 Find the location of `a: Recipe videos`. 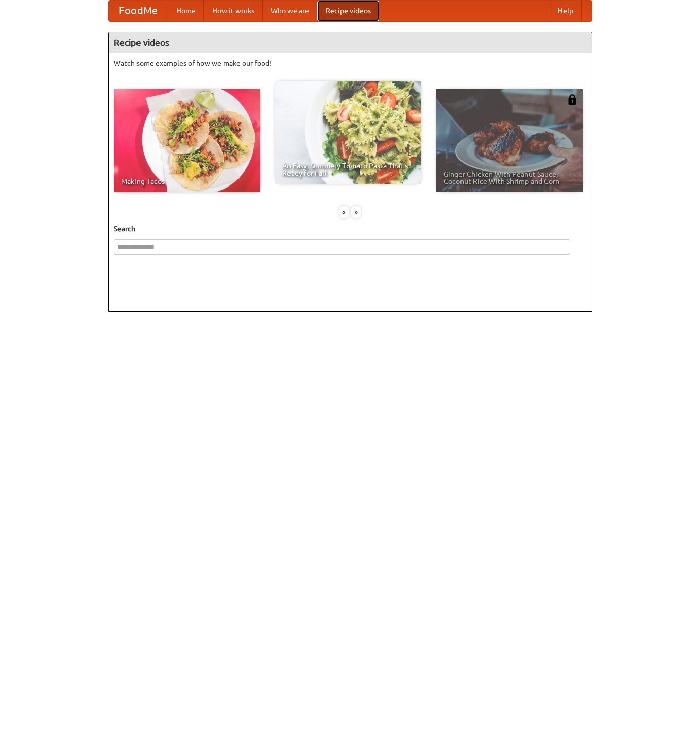

a: Recipe videos is located at coordinates (348, 11).